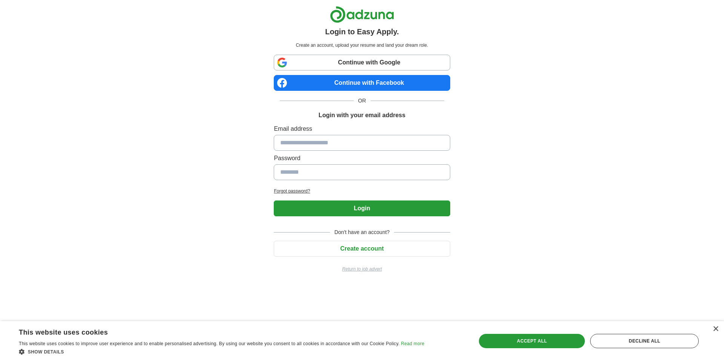 Image resolution: width=724 pixels, height=361 pixels. Describe the element at coordinates (362, 83) in the screenshot. I see `a: Continue with Facebook` at that location.